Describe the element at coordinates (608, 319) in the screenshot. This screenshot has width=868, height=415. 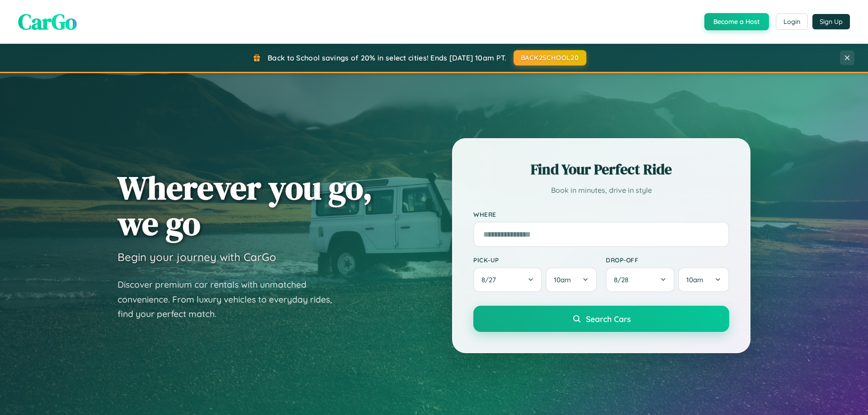
I see `span: Search Cars` at that location.